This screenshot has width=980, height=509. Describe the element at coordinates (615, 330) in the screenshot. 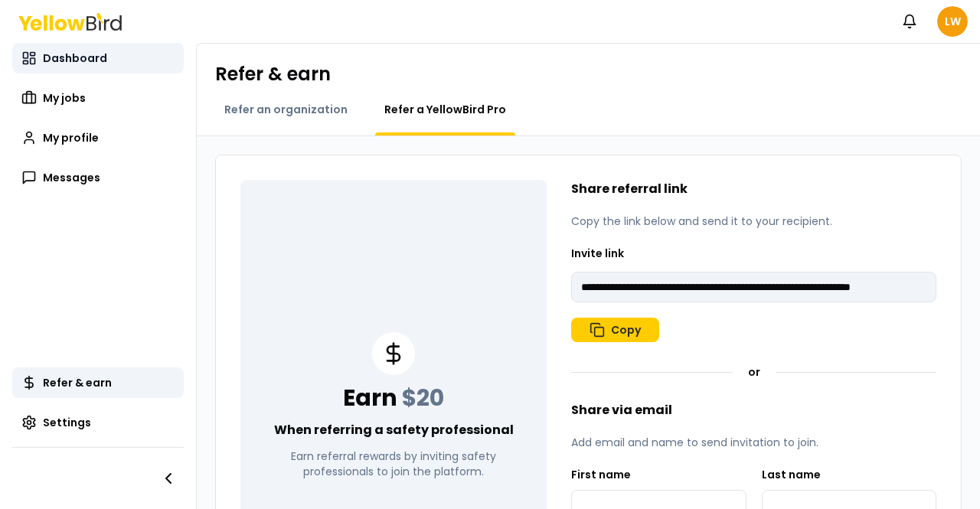

I see `button: Copy` at that location.